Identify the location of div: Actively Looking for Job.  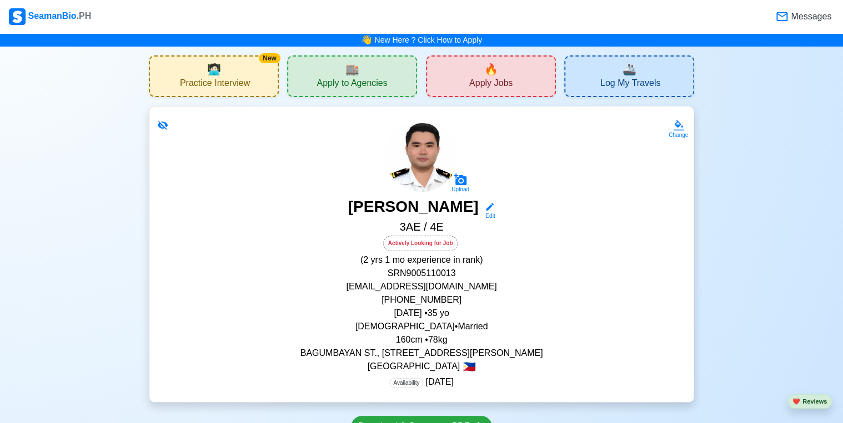
(420, 244).